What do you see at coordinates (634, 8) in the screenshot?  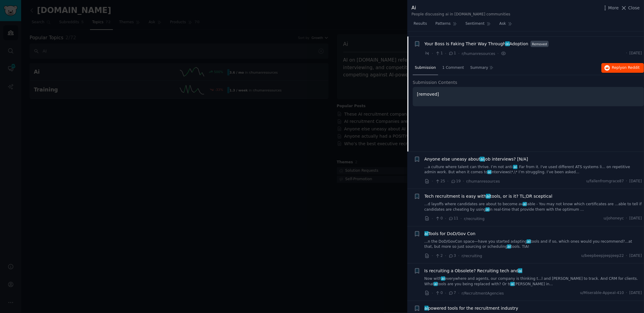 I see `span: Close` at bounding box center [634, 8].